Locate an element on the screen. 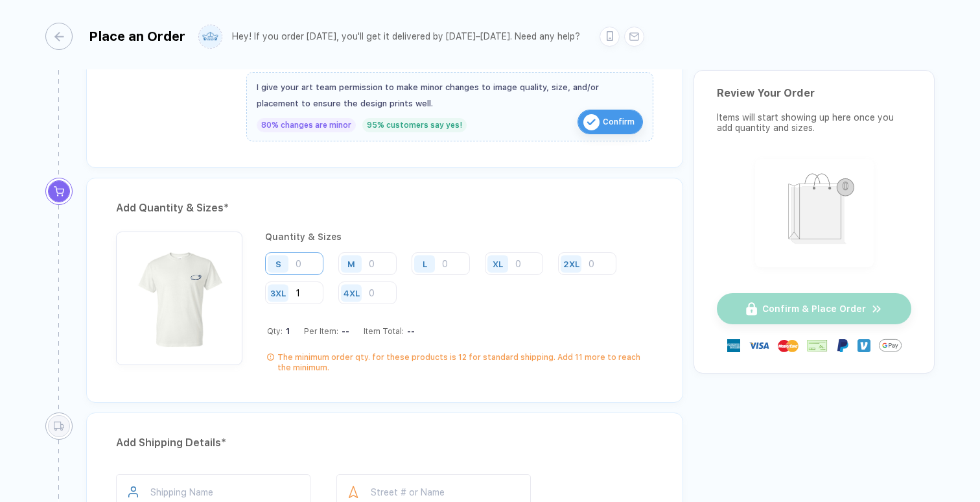 Image resolution: width=980 pixels, height=502 pixels. img: GPay is located at coordinates (890, 345).